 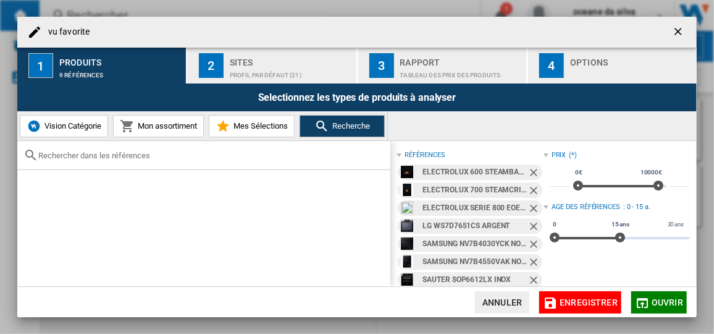 I want to click on button: Enregistrer, so click(x=580, y=302).